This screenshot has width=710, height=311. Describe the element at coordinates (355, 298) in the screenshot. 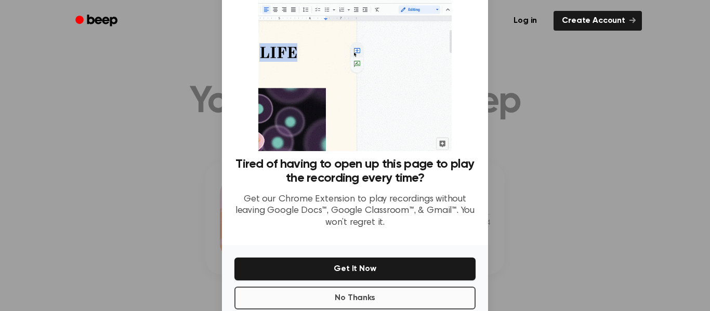

I see `button: No Thanks` at that location.